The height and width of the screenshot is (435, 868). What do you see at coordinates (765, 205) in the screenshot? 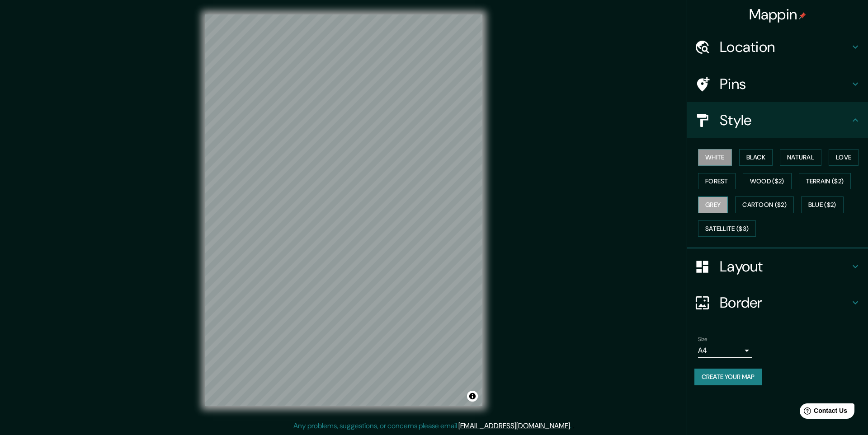
I see `button: Cartoon ($2)` at bounding box center [765, 205].